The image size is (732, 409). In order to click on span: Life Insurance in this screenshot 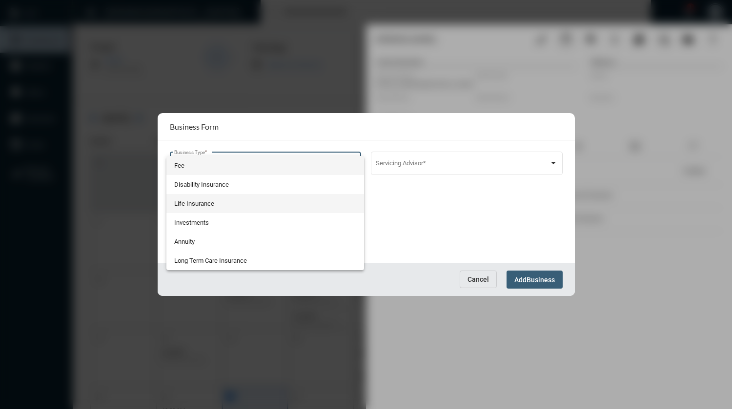, I will do `click(265, 203)`.